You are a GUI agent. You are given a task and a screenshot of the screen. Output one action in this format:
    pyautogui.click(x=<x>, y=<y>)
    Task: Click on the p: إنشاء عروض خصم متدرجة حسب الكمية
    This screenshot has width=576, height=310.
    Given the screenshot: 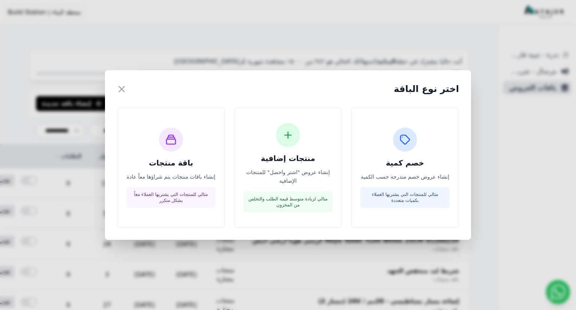 What is the action you would take?
    pyautogui.click(x=405, y=176)
    